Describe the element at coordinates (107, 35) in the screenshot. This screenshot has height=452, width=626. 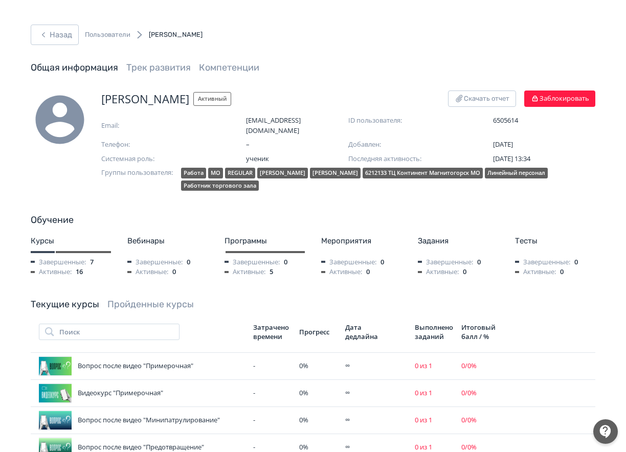
I see `a: Пользователи` at that location.